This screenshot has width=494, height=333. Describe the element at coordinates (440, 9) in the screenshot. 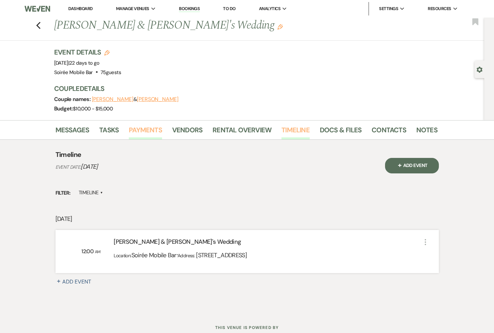

I see `span: Resources` at that location.